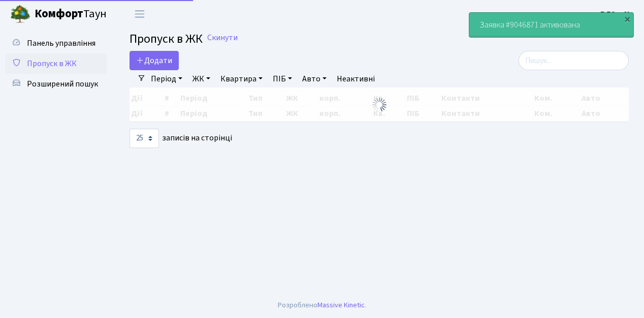 This screenshot has height=318, width=644. What do you see at coordinates (573, 60) in the screenshot?
I see `input: Пошук...` at bounding box center [573, 60].